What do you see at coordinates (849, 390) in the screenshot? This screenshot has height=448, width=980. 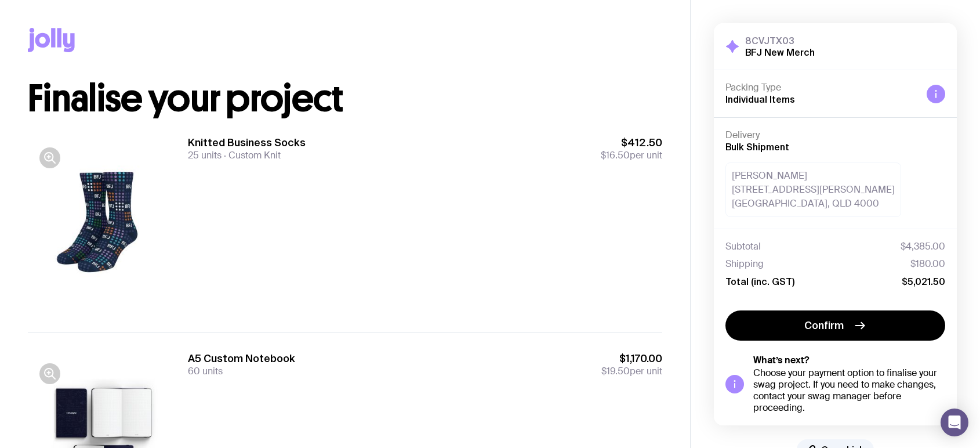 I see `div: Choose your payment option to finalise your swag project. If you need to make changes, contact yo...` at bounding box center [849, 390].